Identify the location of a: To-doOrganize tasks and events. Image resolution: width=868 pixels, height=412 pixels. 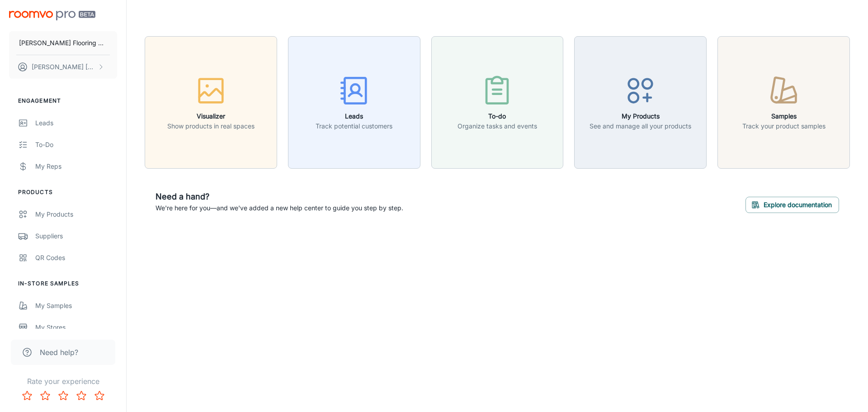
(497, 102).